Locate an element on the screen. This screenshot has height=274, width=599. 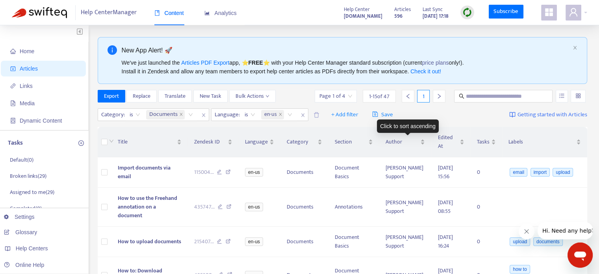
span: 215407 ... is located at coordinates (204, 241).